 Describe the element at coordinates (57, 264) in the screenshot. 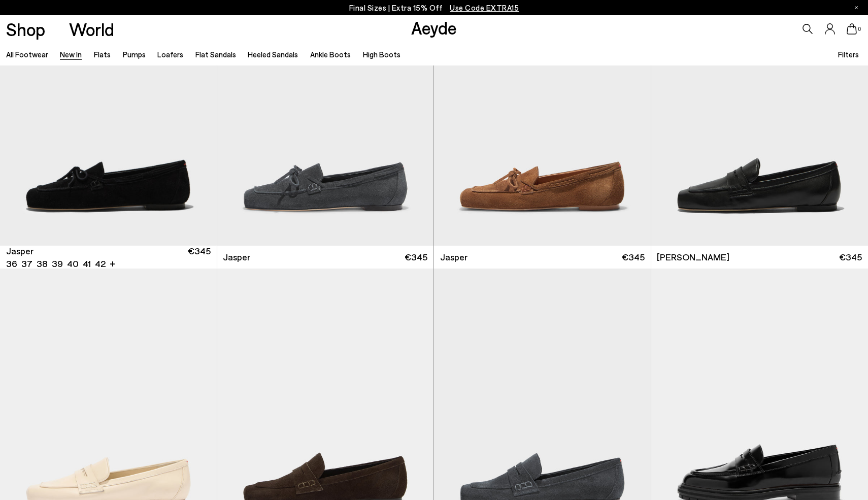

I see `li: 39` at that location.